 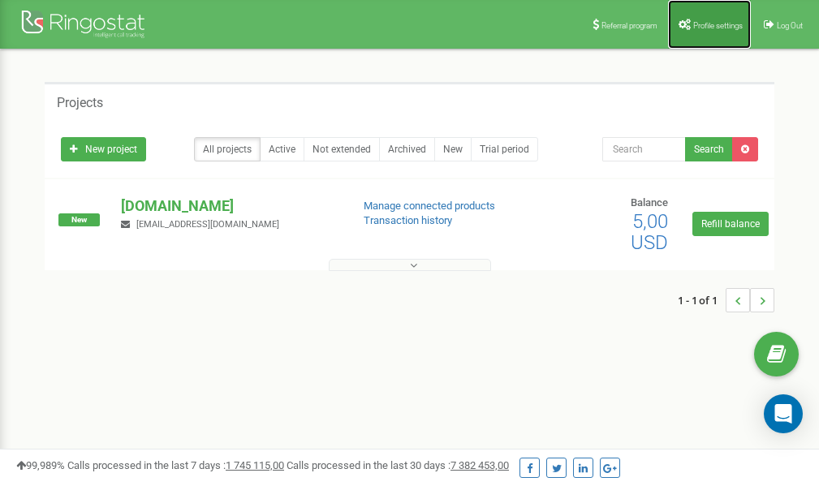 What do you see at coordinates (342, 149) in the screenshot?
I see `a: Not extended` at bounding box center [342, 149].